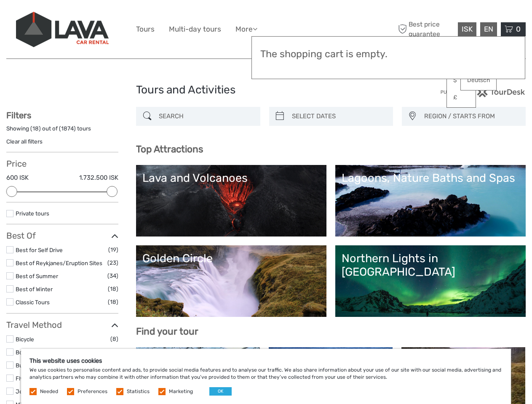  What do you see at coordinates (246, 29) in the screenshot?
I see `a: More` at bounding box center [246, 29].